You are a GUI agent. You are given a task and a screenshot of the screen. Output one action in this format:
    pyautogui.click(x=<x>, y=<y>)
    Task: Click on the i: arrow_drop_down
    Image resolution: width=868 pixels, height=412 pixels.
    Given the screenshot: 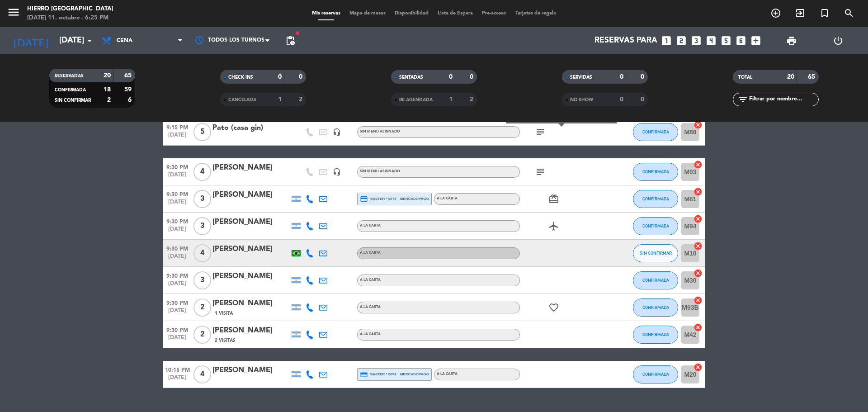 What is the action you would take?
    pyautogui.click(x=89, y=41)
    